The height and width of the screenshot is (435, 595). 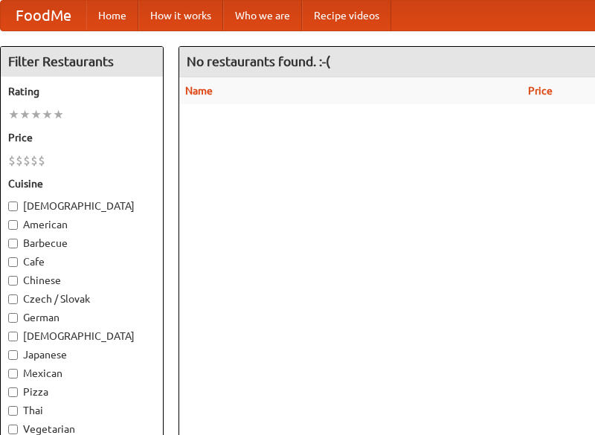 I want to click on input: Czech / Slovak, so click(x=13, y=299).